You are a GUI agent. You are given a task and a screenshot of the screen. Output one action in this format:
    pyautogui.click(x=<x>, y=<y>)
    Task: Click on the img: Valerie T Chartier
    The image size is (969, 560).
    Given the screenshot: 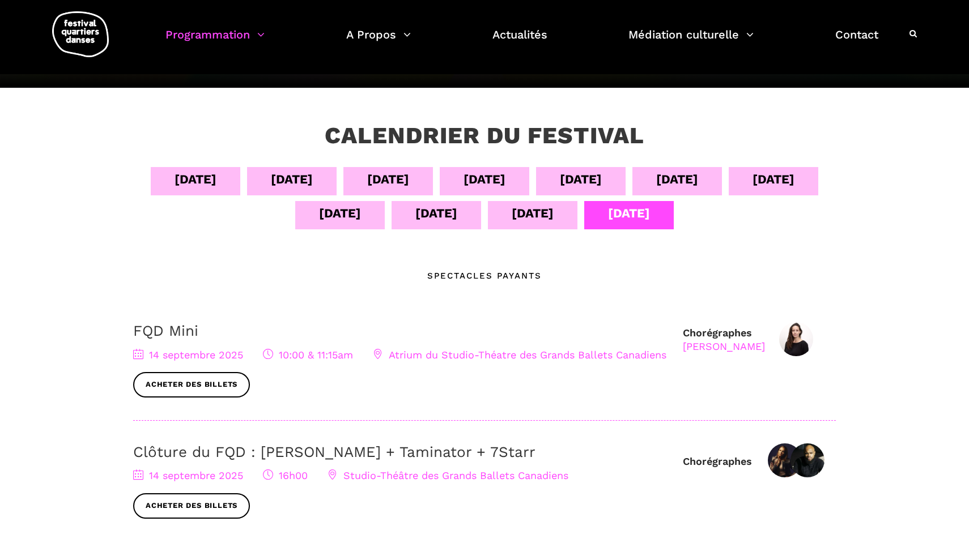 What is the action you would take?
    pyautogui.click(x=785, y=461)
    